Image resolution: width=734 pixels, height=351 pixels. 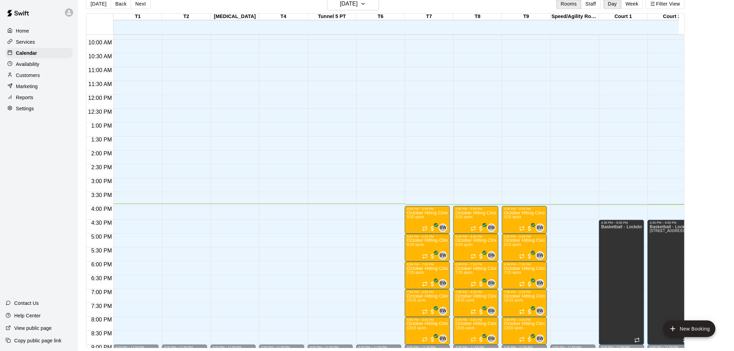 I want to click on span: 10:00 AM, so click(x=100, y=42).